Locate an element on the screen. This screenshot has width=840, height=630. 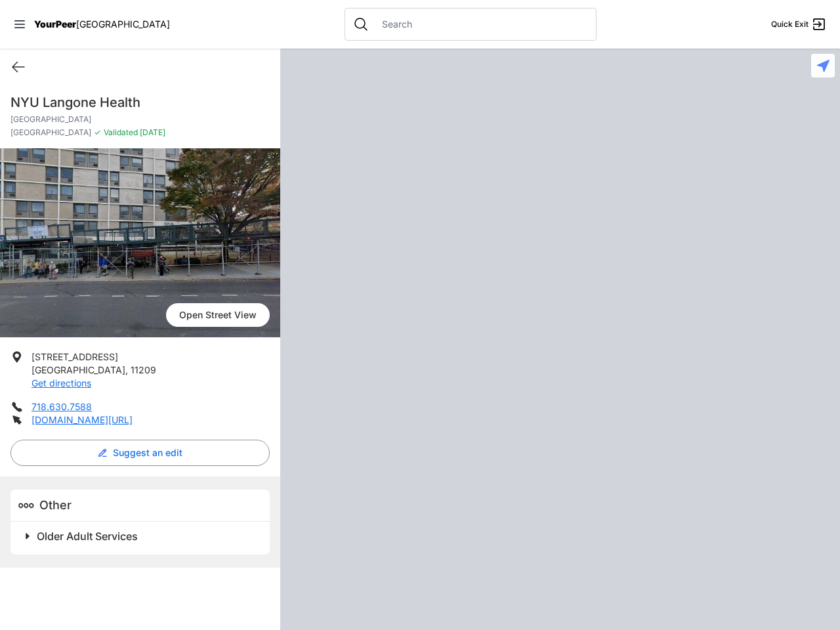
span: Other is located at coordinates (55, 505).